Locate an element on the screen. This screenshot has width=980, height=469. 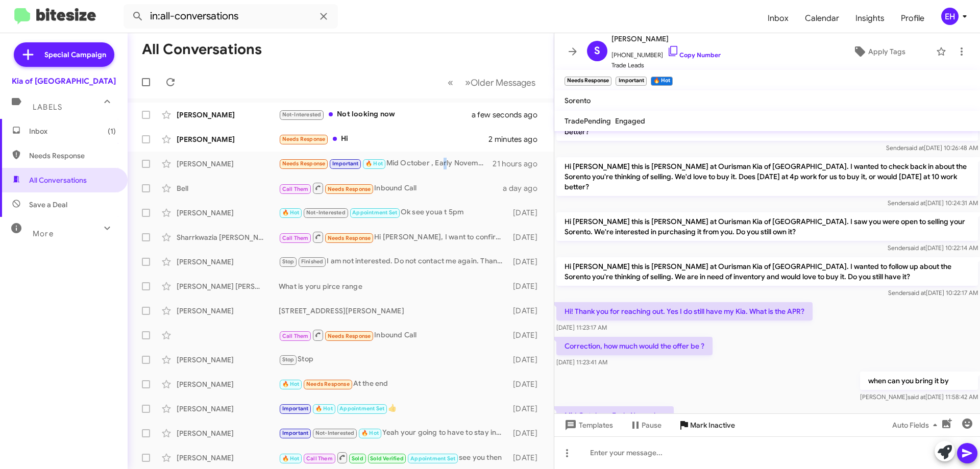
span: Not-Interested is located at coordinates (325, 212).